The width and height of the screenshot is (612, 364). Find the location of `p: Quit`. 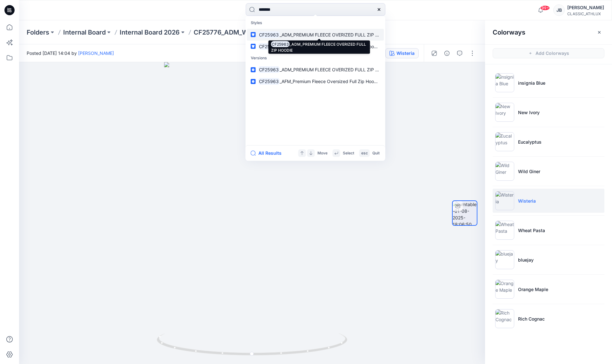

p: Quit is located at coordinates (376, 153).